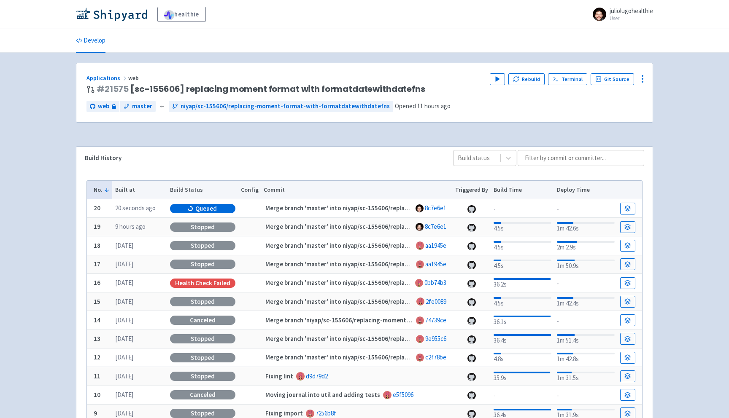 The width and height of the screenshot is (729, 418). What do you see at coordinates (206, 209) in the screenshot?
I see `span: Queued` at bounding box center [206, 209].